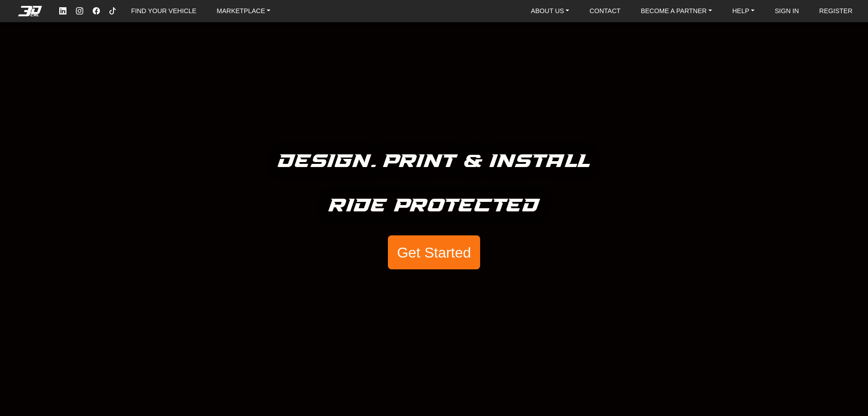  What do you see at coordinates (550, 11) in the screenshot?
I see `a: ABOUT US` at bounding box center [550, 11].